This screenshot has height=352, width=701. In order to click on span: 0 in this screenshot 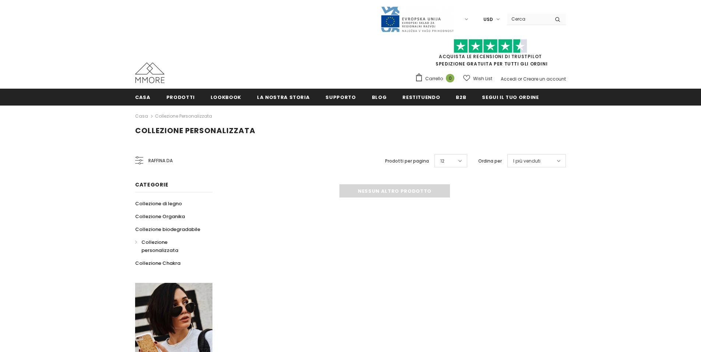, I will do `click(450, 78)`.